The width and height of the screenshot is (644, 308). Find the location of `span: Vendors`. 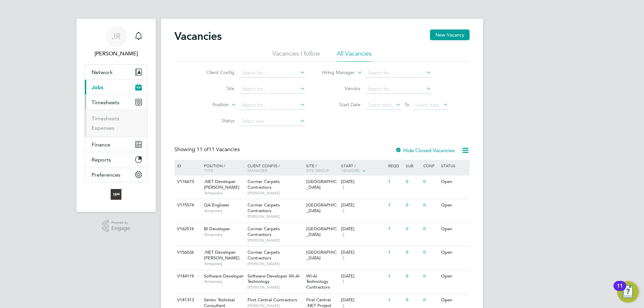

span: Vendors is located at coordinates (350, 170).